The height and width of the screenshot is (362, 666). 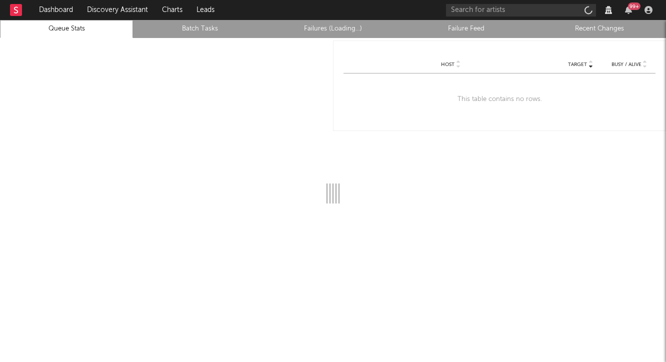 What do you see at coordinates (333, 29) in the screenshot?
I see `a: Failures (Loading...)` at bounding box center [333, 29].